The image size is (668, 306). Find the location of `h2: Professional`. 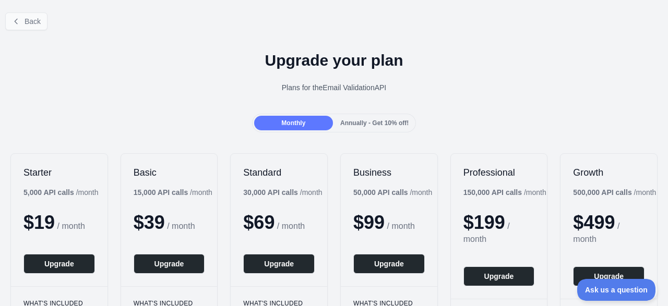

h2: Professional is located at coordinates (499, 173).